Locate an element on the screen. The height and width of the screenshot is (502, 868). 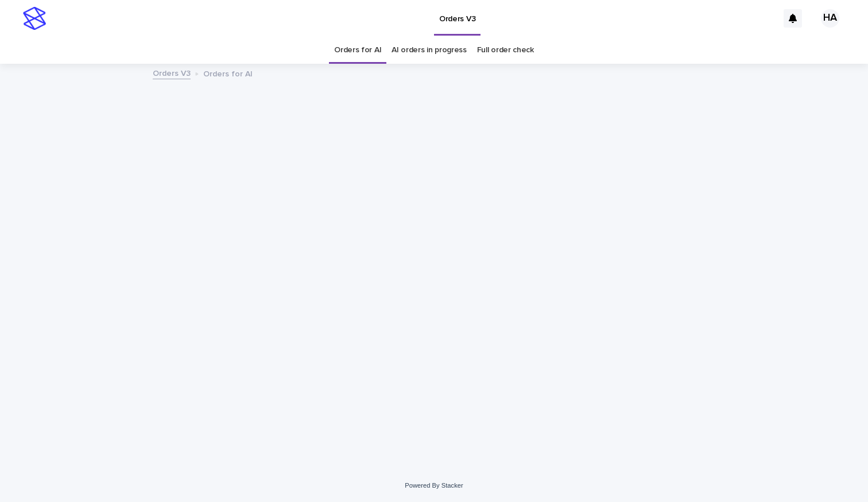
p: Orders for AI is located at coordinates (228, 73).